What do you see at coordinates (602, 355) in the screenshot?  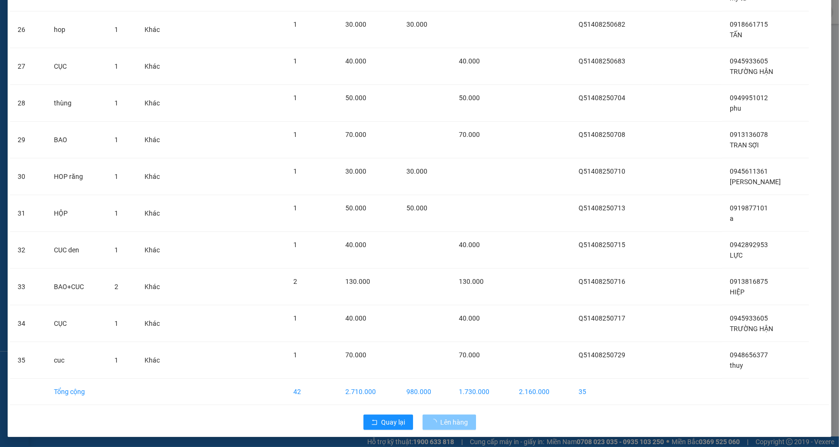 I see `span: Q51408250729` at bounding box center [602, 355].